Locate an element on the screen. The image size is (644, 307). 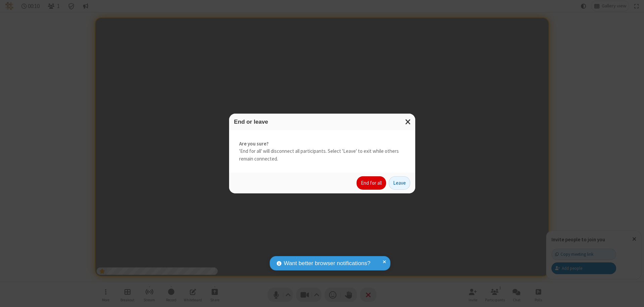
h3: End or leave is located at coordinates (322, 122).